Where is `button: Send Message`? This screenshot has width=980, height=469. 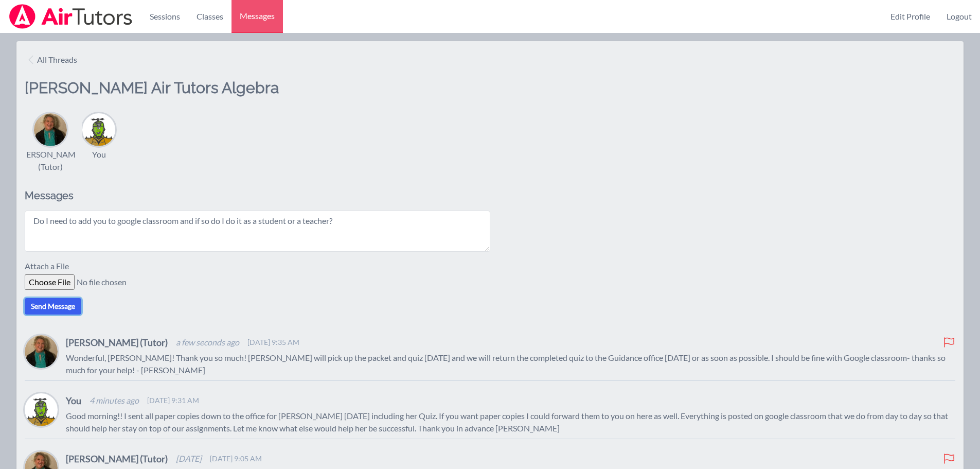 button: Send Message is located at coordinates (53, 306).